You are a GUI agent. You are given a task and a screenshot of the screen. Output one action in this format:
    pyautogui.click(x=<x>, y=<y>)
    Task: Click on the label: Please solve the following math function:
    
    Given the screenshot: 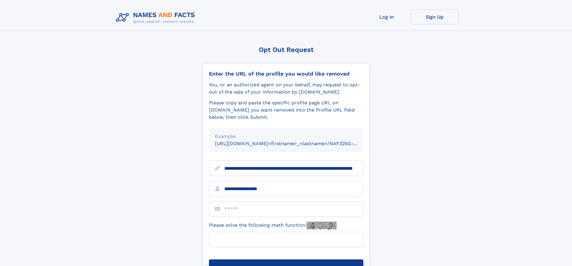 What is the action you would take?
    pyautogui.click(x=272, y=226)
    